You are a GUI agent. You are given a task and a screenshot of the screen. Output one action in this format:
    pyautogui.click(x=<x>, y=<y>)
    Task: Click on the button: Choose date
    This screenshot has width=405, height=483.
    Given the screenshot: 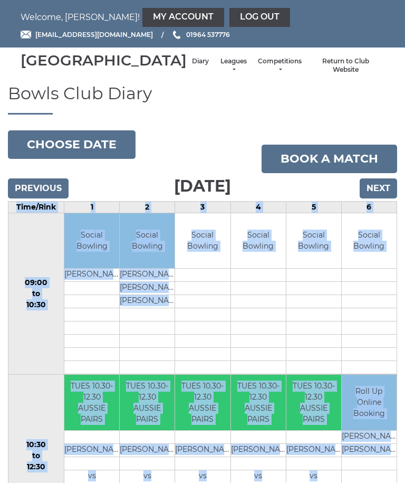 What is the action you would take?
    pyautogui.click(x=72, y=144)
    